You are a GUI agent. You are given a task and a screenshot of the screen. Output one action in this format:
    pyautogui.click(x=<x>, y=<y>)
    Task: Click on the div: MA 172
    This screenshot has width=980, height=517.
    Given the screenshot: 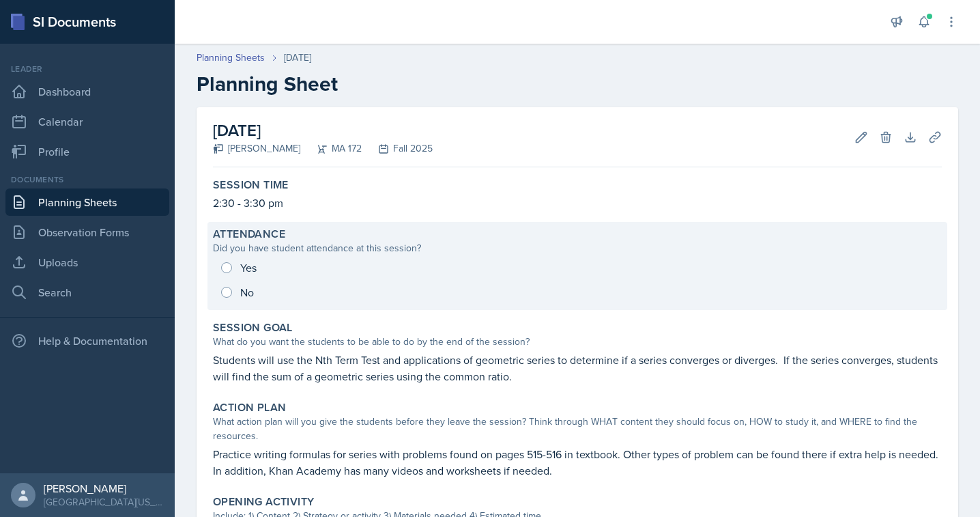 What is the action you would take?
    pyautogui.click(x=331, y=148)
    